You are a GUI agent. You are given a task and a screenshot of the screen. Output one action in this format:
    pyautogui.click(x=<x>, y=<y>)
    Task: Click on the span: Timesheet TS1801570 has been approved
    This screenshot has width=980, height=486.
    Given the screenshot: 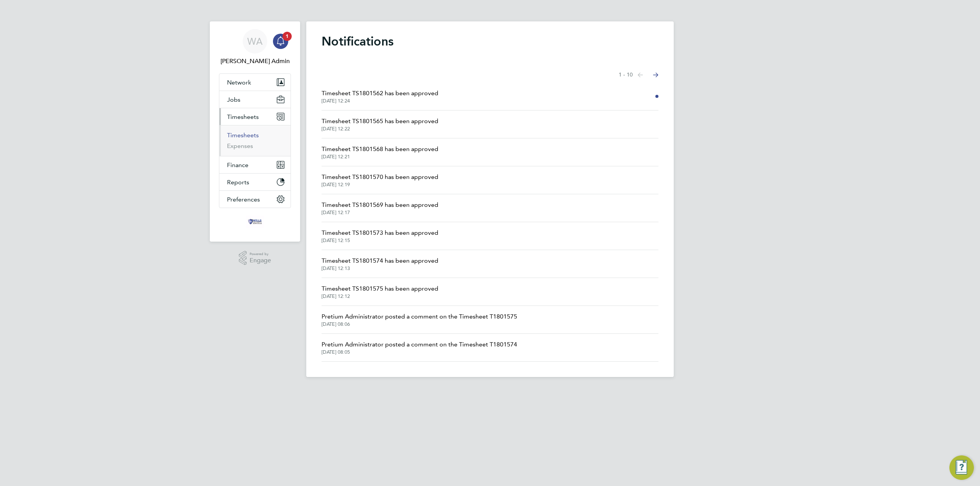 What is the action you would take?
    pyautogui.click(x=380, y=177)
    